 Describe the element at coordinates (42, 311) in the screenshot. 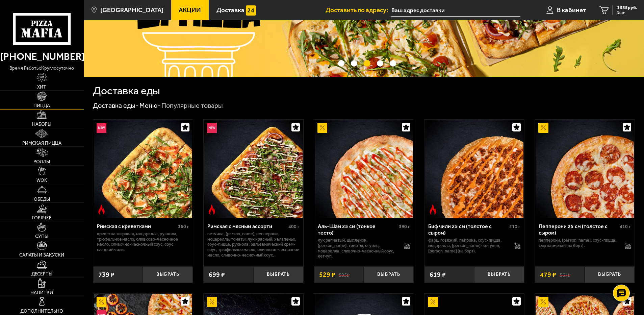

I see `span: Дополнительно` at that location.